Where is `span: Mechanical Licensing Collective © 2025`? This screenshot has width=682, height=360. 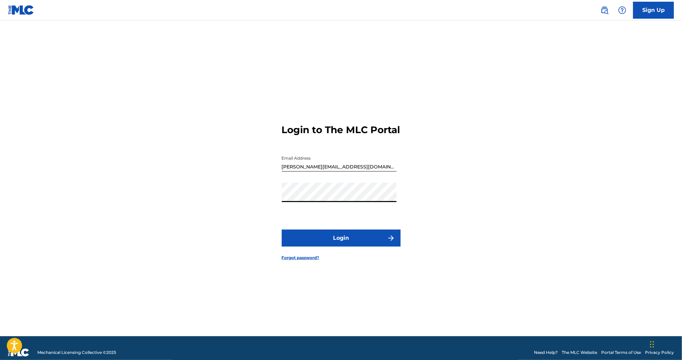 span: Mechanical Licensing Collective © 2025 is located at coordinates (77, 352).